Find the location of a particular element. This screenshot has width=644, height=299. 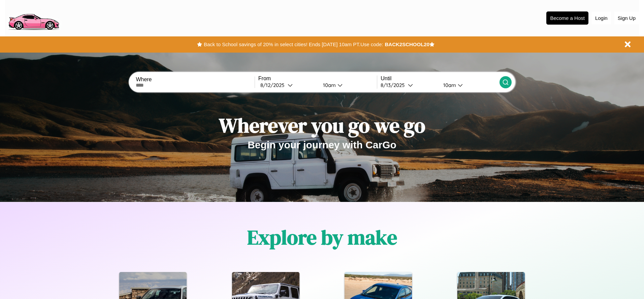

button: Sign Up is located at coordinates (627, 18).